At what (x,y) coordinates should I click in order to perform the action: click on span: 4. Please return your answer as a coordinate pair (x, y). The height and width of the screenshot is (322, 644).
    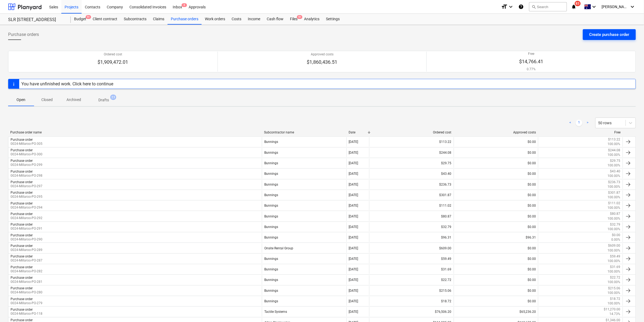
    Looking at the image, I should click on (184, 5).